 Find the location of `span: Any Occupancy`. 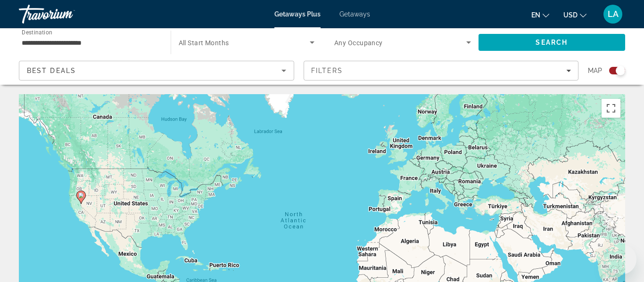

span: Any Occupancy is located at coordinates (358, 43).